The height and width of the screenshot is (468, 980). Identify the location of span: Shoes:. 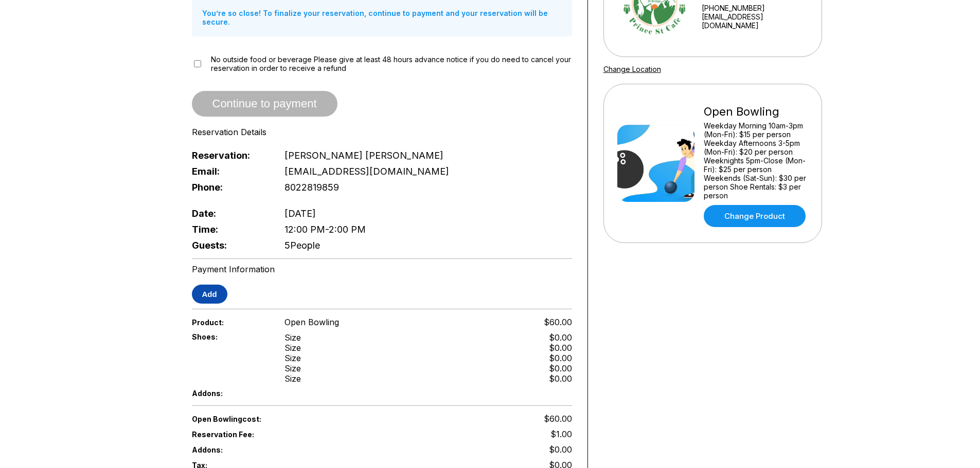
(230, 337).